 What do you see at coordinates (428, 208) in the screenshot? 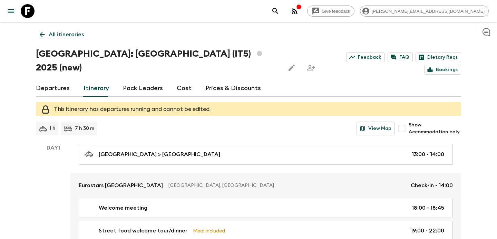
I see `p: 18:00 - 18:45` at bounding box center [428, 208].